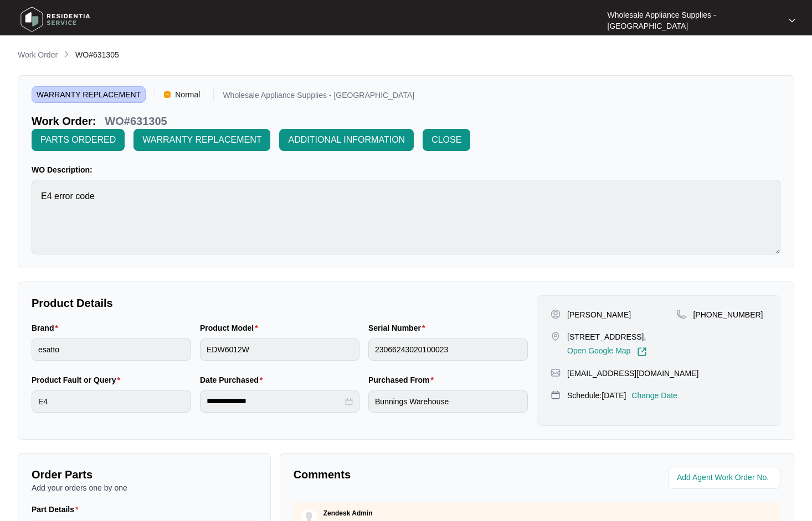 Image resolution: width=812 pixels, height=521 pixels. What do you see at coordinates (555, 314) in the screenshot?
I see `img: user-pin` at bounding box center [555, 314].